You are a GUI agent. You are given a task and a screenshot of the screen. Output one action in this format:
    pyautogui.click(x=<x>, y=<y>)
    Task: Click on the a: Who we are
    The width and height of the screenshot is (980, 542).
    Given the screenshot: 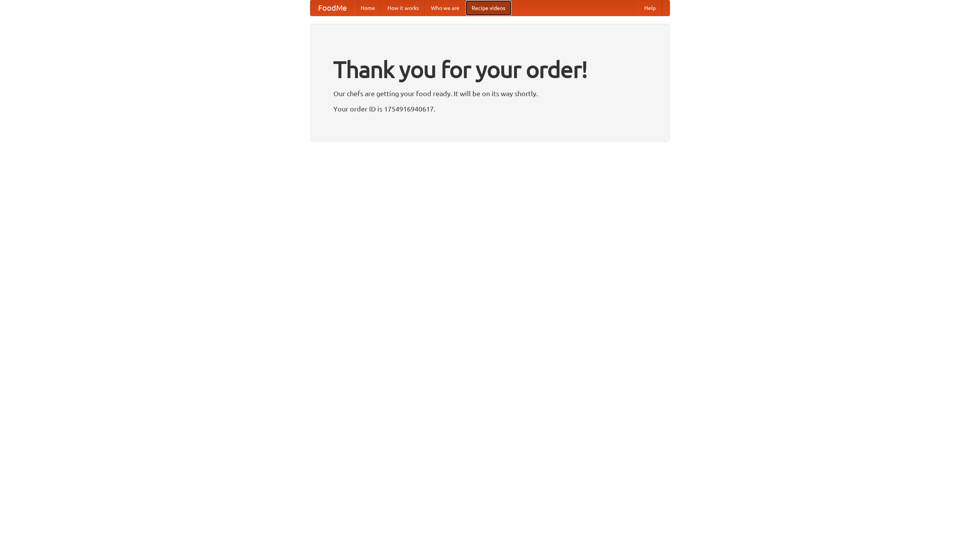 What is the action you would take?
    pyautogui.click(x=445, y=8)
    